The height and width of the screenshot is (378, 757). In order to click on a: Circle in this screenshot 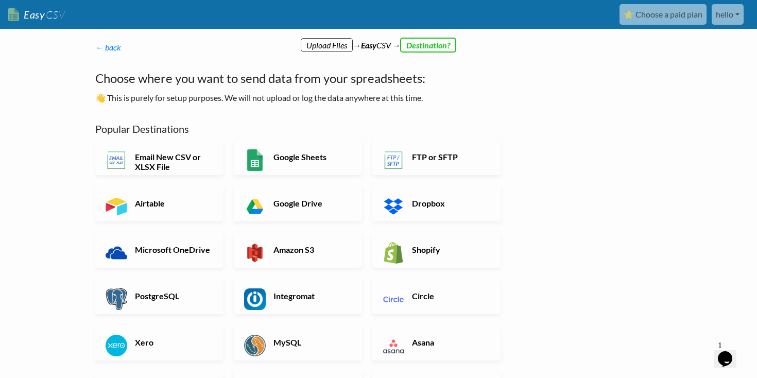, I will do `click(436, 296)`.